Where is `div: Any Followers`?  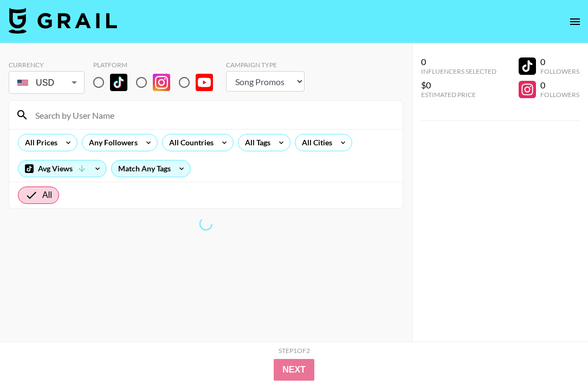
div: Any Followers is located at coordinates (111, 143).